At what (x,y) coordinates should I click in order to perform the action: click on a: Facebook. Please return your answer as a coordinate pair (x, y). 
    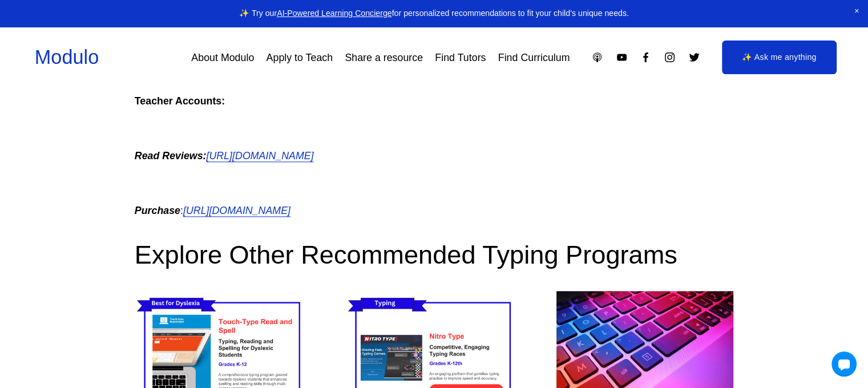
    Looking at the image, I should click on (646, 57).